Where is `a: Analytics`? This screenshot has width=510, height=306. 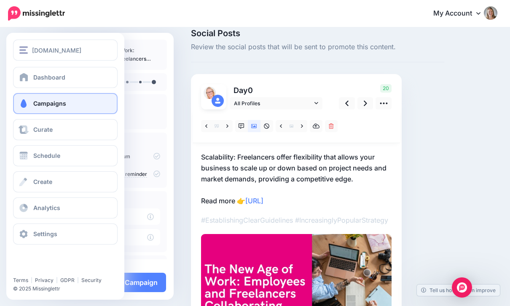
a: Analytics is located at coordinates (65, 208).